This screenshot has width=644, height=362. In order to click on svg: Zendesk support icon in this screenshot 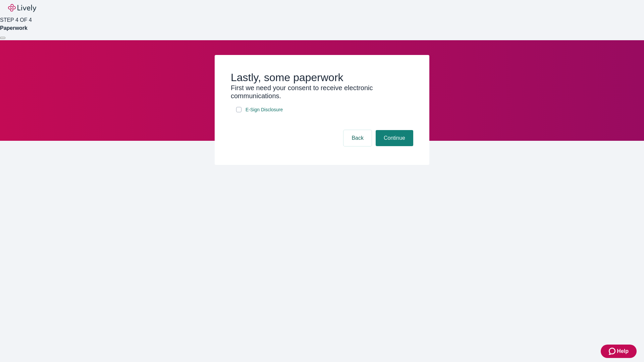, I will do `click(613, 351)`.